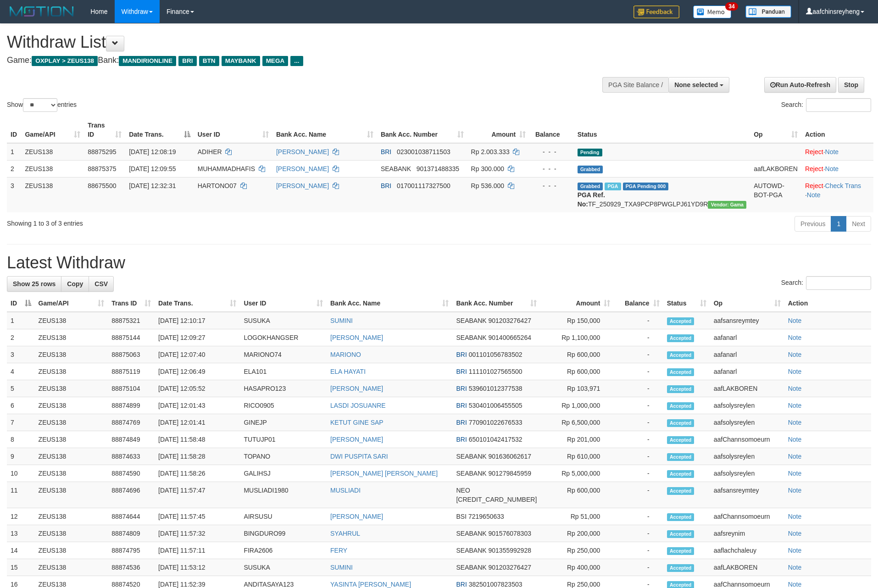 The image size is (878, 588). I want to click on td: 13, so click(21, 534).